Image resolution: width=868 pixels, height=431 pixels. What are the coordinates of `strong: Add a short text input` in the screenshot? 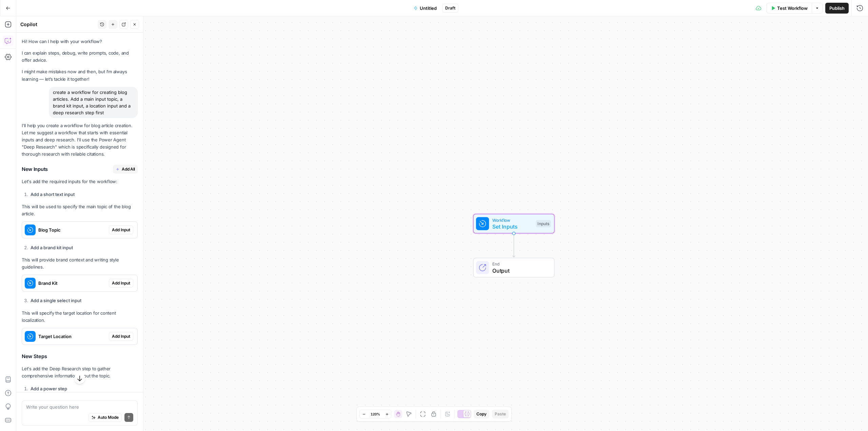 It's located at (53, 194).